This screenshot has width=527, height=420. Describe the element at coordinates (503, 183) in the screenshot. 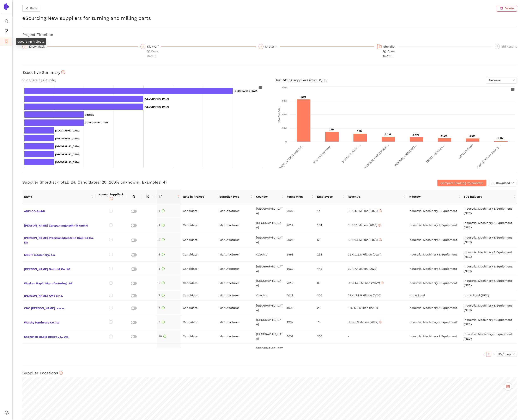

I see `span: Download` at that location.